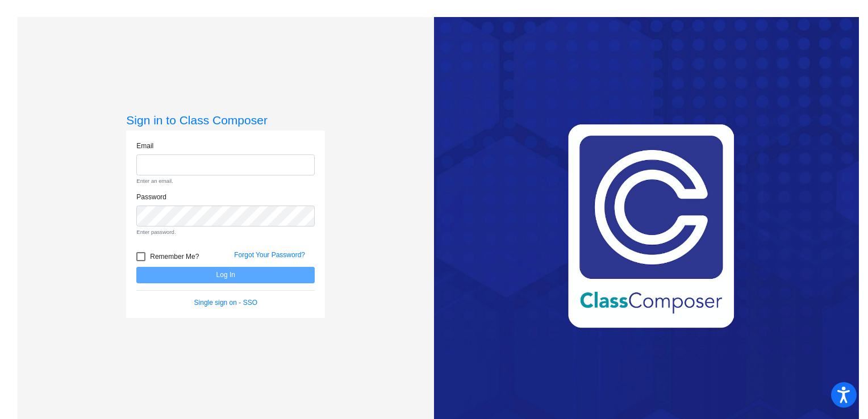 This screenshot has height=419, width=868. What do you see at coordinates (175, 256) in the screenshot?
I see `span: Remember Me?` at bounding box center [175, 256].